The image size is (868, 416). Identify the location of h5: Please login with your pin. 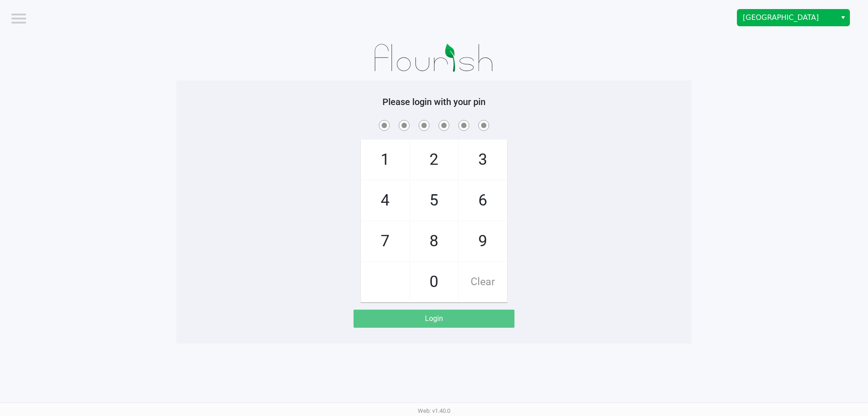
(434, 102).